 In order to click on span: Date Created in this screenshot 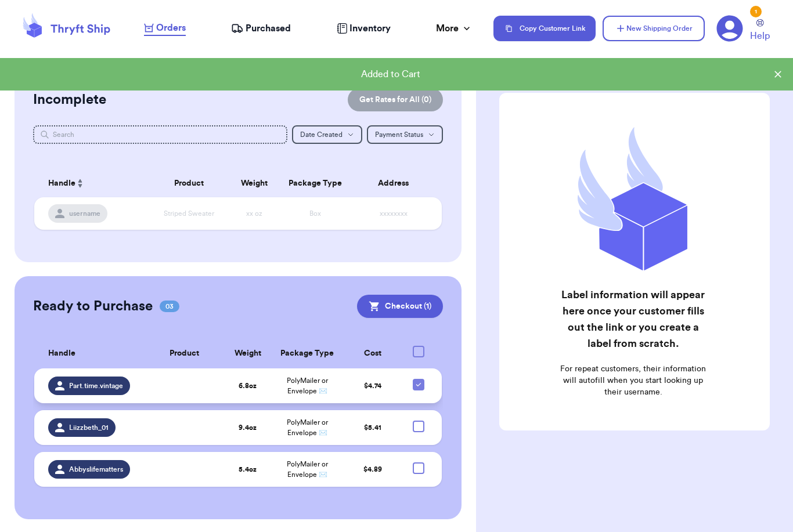, I will do `click(321, 135)`.